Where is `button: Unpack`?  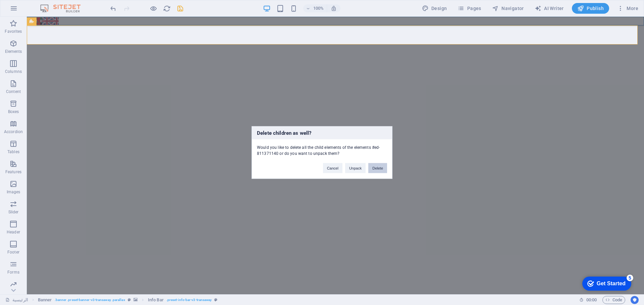
button: Unpack is located at coordinates (355, 169).